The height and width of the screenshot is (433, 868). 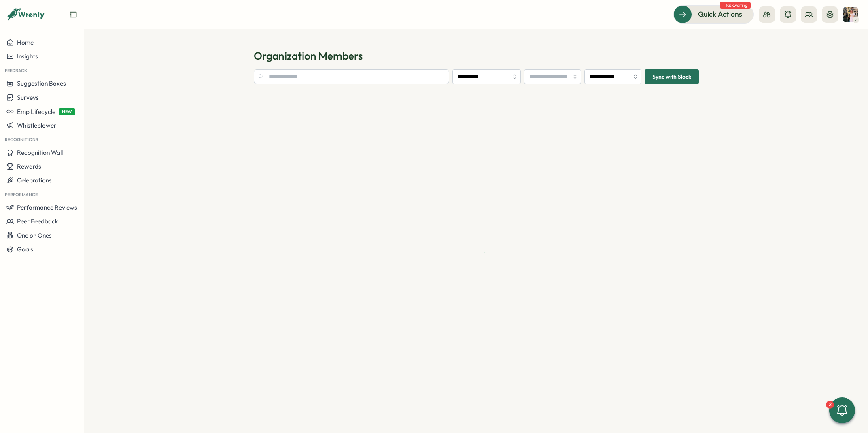 What do you see at coordinates (27, 56) in the screenshot?
I see `span: Insights` at bounding box center [27, 56].